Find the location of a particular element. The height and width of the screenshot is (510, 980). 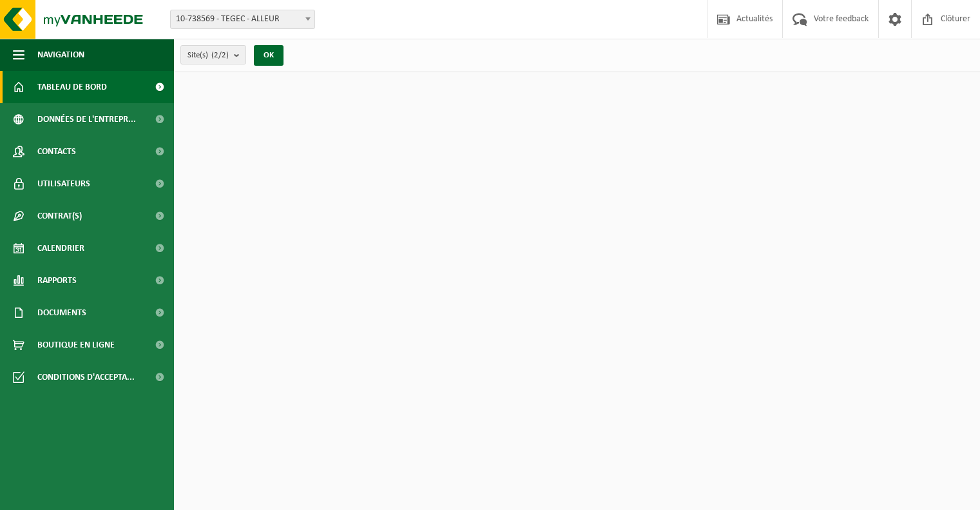

span: Calendrier is located at coordinates (61, 248).